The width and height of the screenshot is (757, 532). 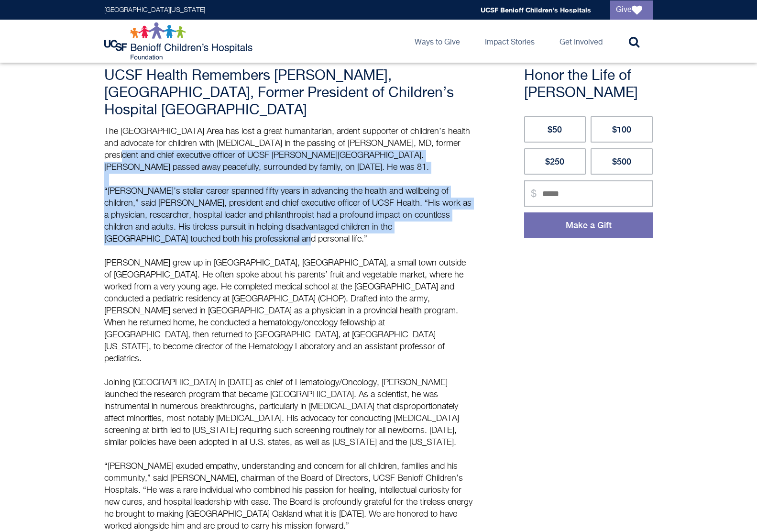 What do you see at coordinates (589, 225) in the screenshot?
I see `button: Make a Gift` at bounding box center [589, 225].